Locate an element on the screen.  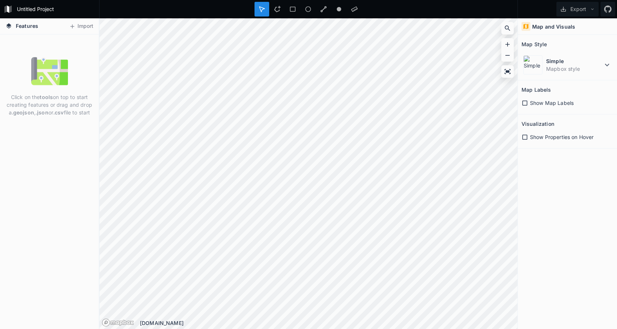
strong: tools is located at coordinates (46, 97).